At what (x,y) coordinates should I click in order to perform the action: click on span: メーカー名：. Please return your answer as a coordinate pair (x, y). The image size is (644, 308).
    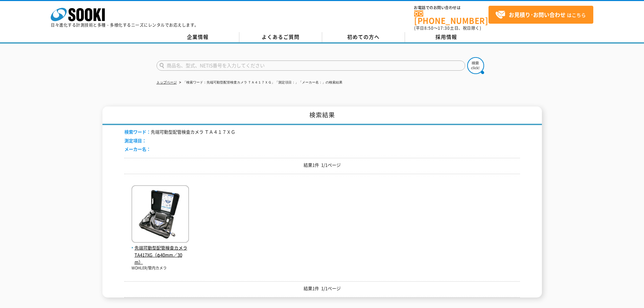
    Looking at the image, I should click on (138, 148).